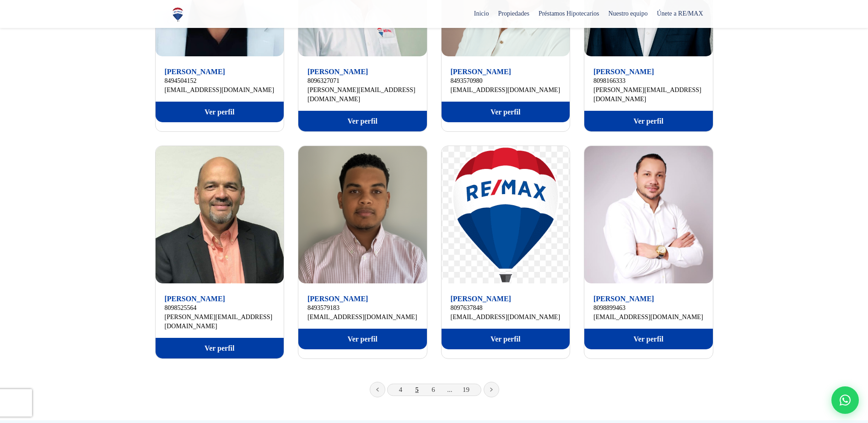 This screenshot has width=868, height=423. What do you see at coordinates (220, 81) in the screenshot?
I see `a: 8494504152` at bounding box center [220, 81].